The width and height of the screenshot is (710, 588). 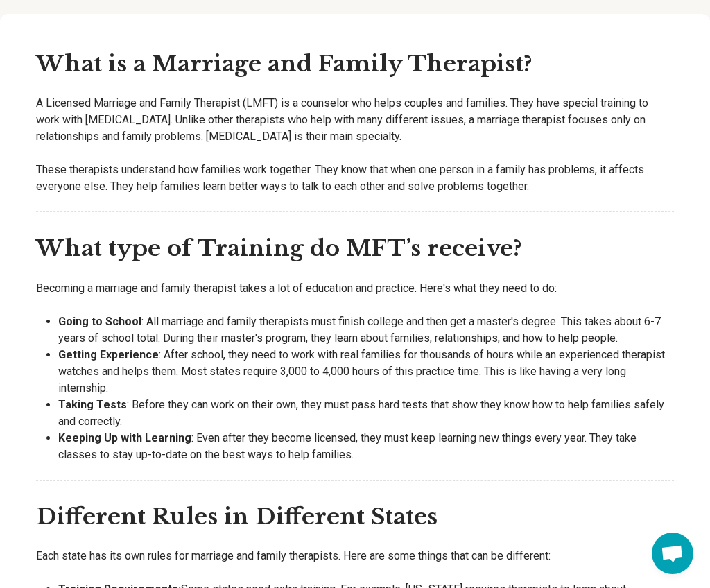 What do you see at coordinates (355, 556) in the screenshot?
I see `p: Each state has its own rules for marriage and family therapists. Here are some things that can be...` at bounding box center [355, 556].